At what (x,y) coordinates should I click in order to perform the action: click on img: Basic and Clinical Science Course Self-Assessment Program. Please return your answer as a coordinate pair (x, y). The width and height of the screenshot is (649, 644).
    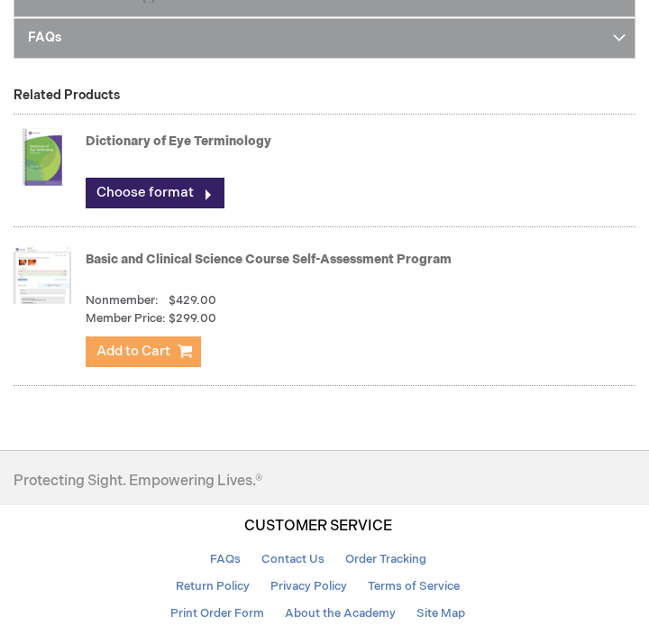
    Looking at the image, I should click on (42, 275).